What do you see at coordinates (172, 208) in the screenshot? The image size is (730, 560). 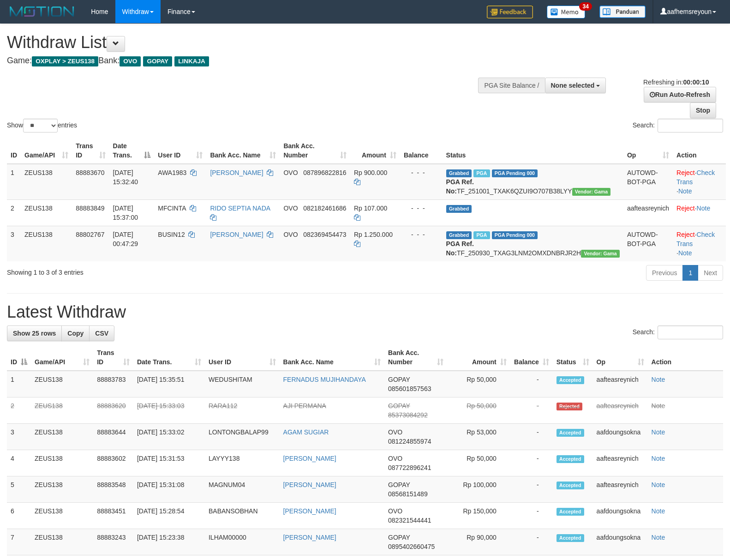 I see `span: MFCINTA` at bounding box center [172, 208].